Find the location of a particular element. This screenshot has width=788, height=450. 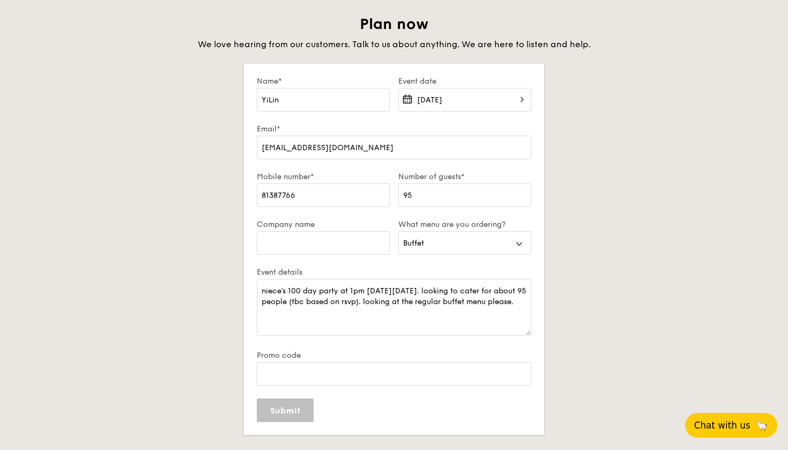

label: What menu are you ordering? is located at coordinates (465, 224).